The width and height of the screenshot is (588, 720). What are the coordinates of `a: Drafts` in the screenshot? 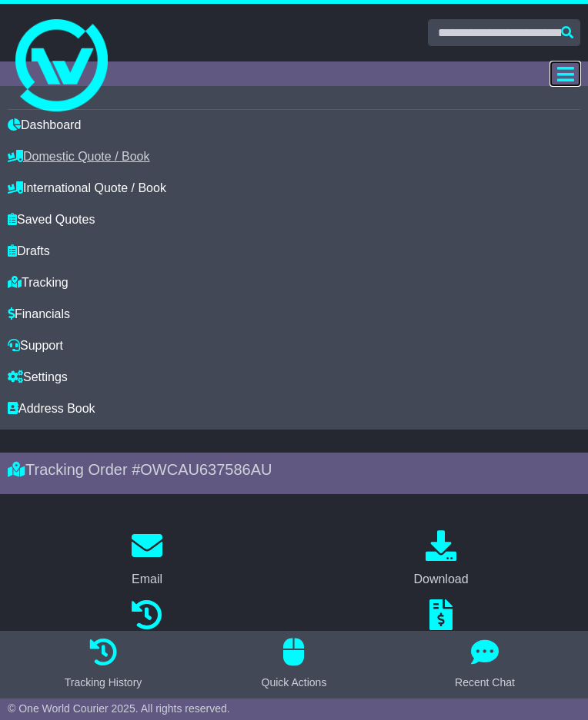 It's located at (28, 251).